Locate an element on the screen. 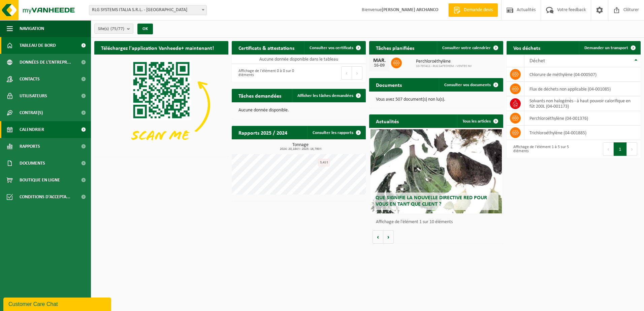 The width and height of the screenshot is (644, 311). p: Vous avez 507 document(s) non lu(s). is located at coordinates (436, 100).